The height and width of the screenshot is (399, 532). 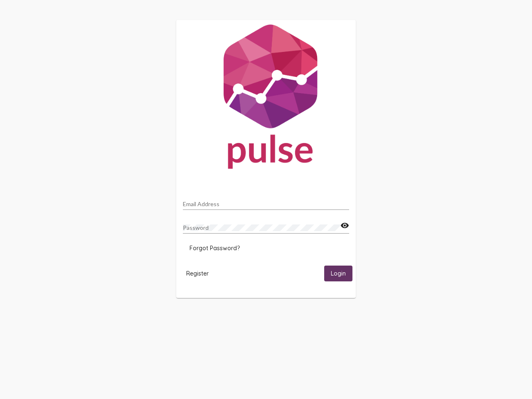 I want to click on button: Register, so click(x=198, y=273).